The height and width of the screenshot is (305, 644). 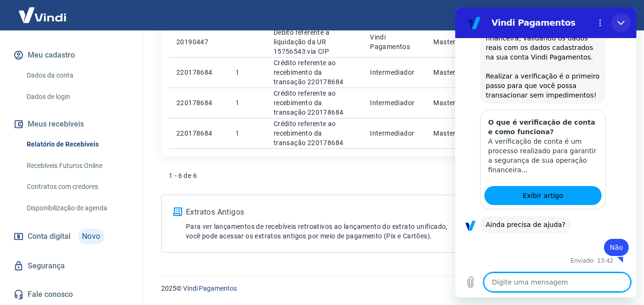 I want to click on button: Sair, so click(x=615, y=15).